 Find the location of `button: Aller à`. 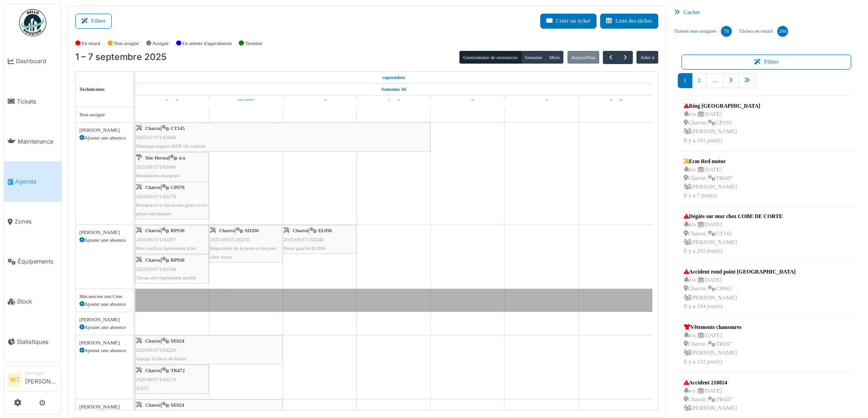

button: Aller à is located at coordinates (647, 58).